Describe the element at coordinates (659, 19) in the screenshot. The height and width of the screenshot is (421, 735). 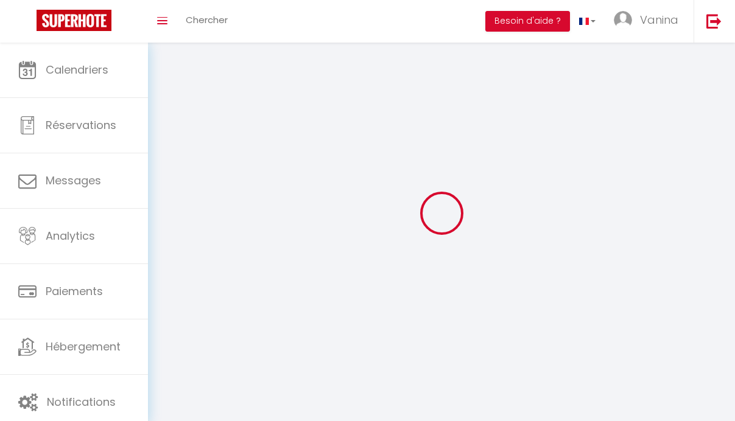
I see `span: Vanina` at that location.